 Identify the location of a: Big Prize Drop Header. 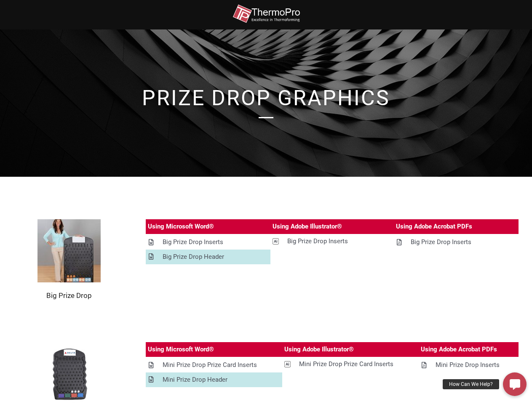
(208, 257).